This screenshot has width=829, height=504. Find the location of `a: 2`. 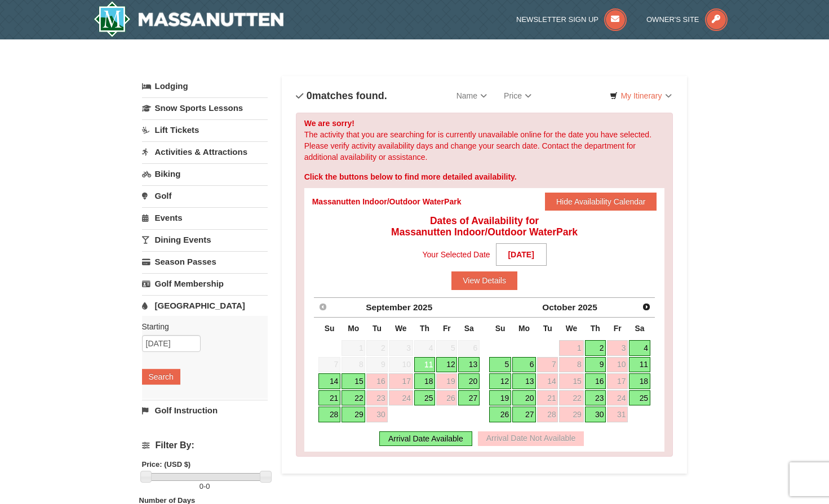

a: 2 is located at coordinates (595, 348).